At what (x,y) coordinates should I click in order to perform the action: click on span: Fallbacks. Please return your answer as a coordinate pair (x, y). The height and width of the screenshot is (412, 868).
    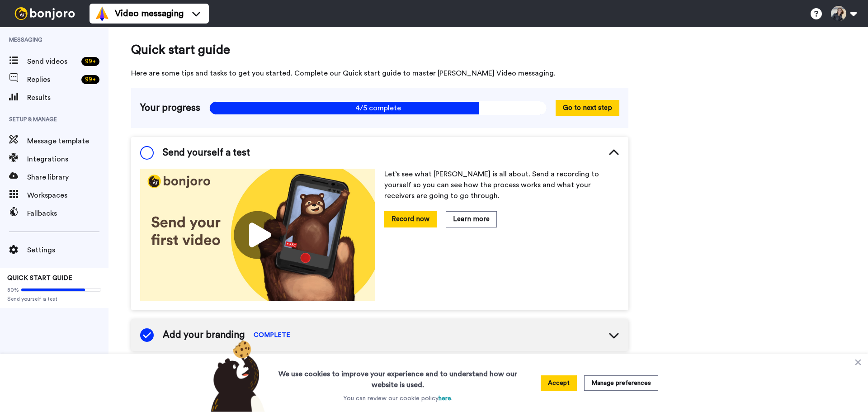
    Looking at the image, I should click on (68, 213).